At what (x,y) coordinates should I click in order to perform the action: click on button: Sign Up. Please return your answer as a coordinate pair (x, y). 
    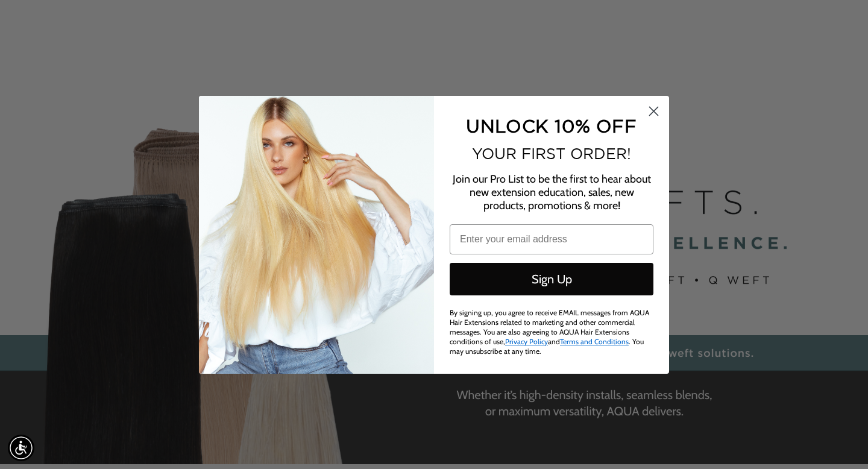
    Looking at the image, I should click on (552, 279).